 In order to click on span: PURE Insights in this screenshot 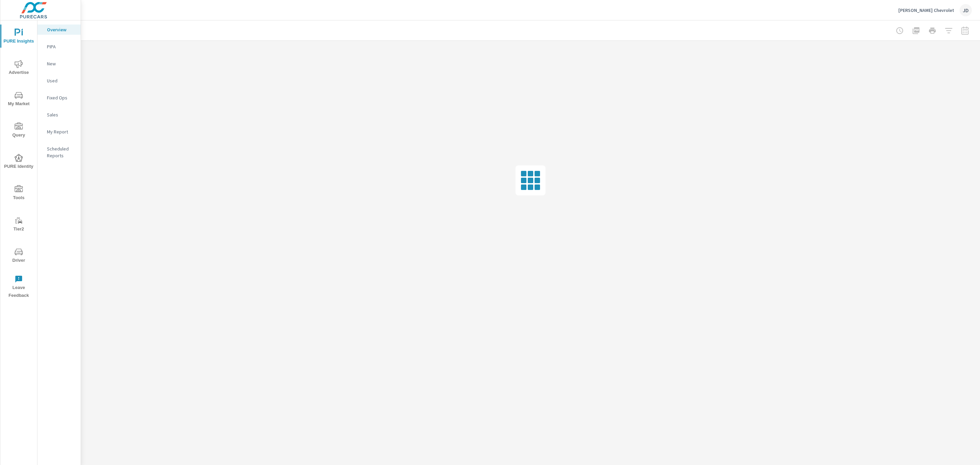, I will do `click(19, 36)`.